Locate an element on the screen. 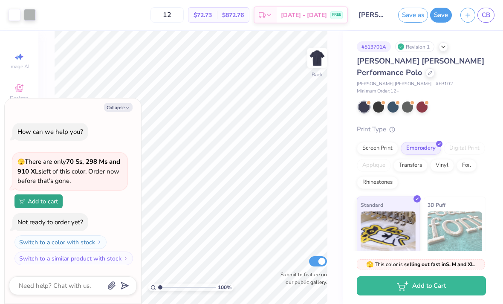 The image size is (503, 304). button: Collapse is located at coordinates (118, 107).